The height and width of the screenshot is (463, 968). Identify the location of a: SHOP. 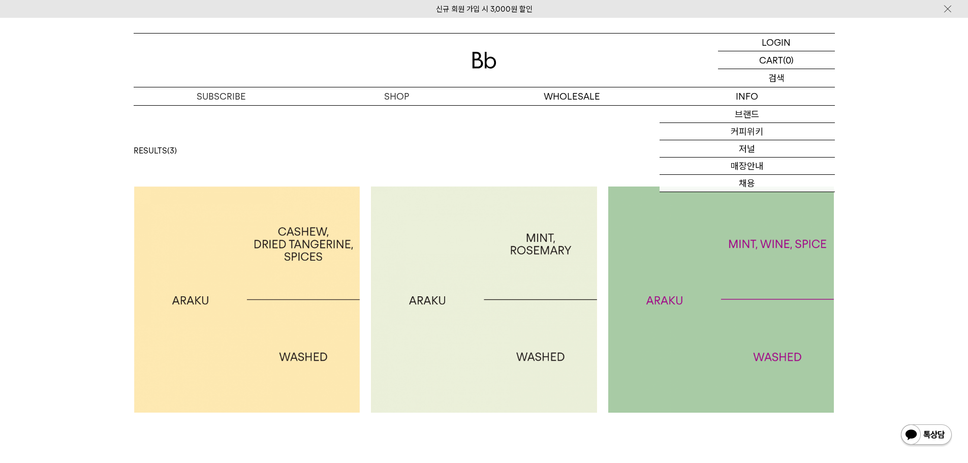
(397, 96).